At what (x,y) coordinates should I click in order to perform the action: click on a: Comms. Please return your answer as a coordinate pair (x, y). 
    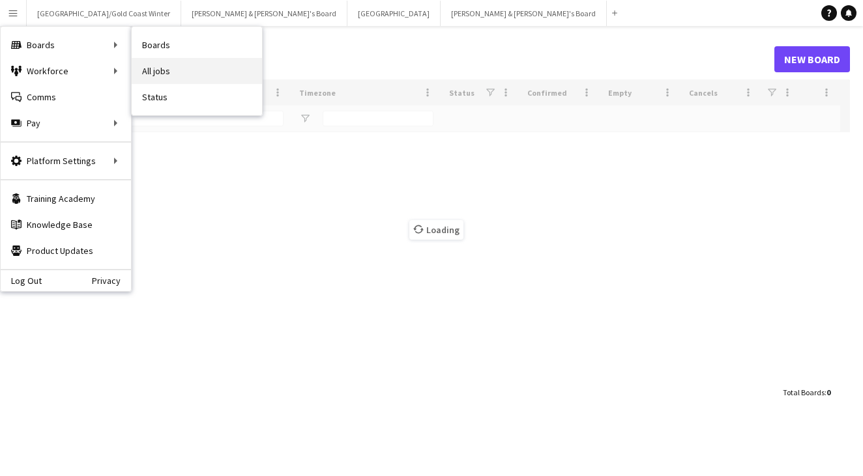
    Looking at the image, I should click on (66, 97).